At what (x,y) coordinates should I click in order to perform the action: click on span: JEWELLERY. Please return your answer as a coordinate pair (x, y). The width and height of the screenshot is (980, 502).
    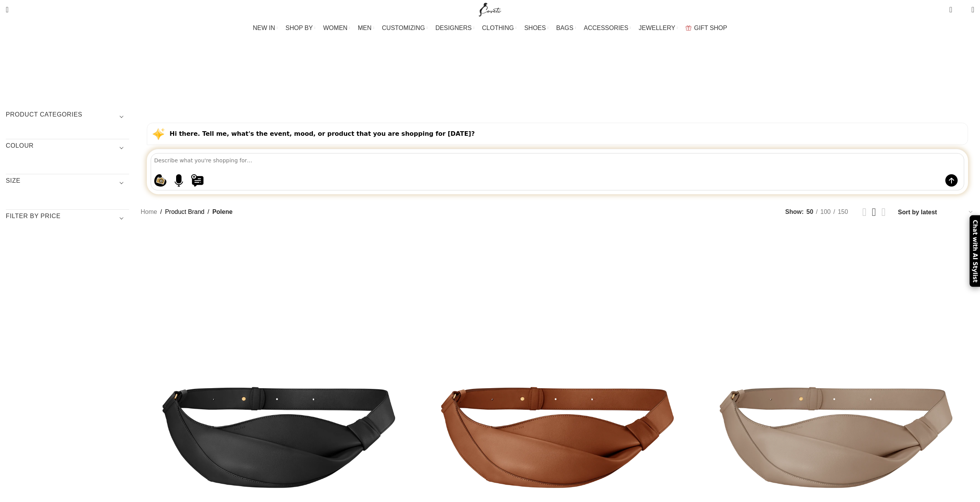
    Looking at the image, I should click on (656, 28).